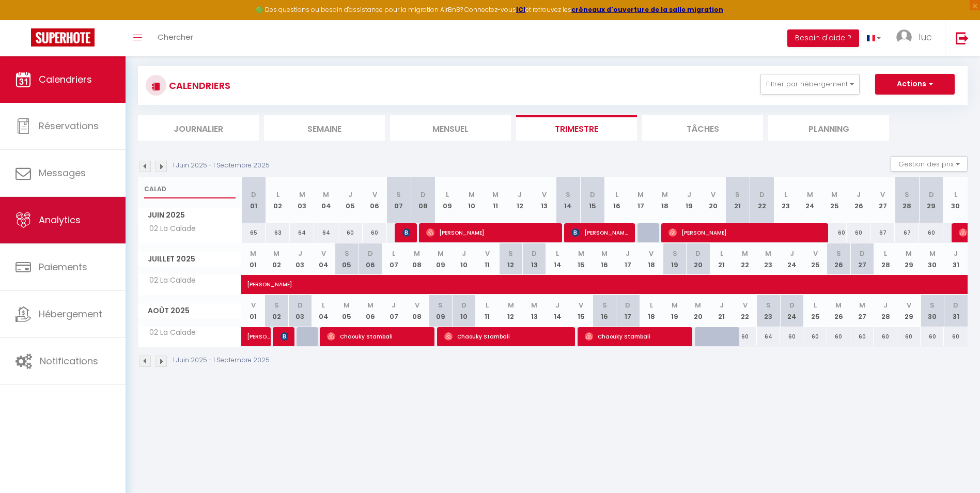  Describe the element at coordinates (534, 259) in the screenshot. I see `th: 13` at that location.